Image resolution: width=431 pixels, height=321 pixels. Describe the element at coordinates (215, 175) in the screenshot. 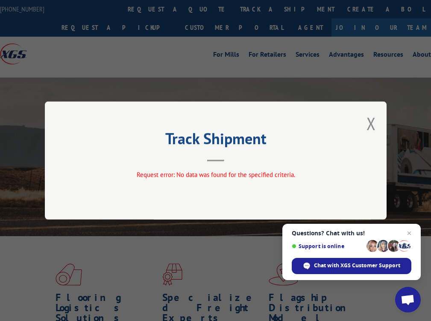

I see `span: Request error: No data was found for the specified criteria.` at that location.